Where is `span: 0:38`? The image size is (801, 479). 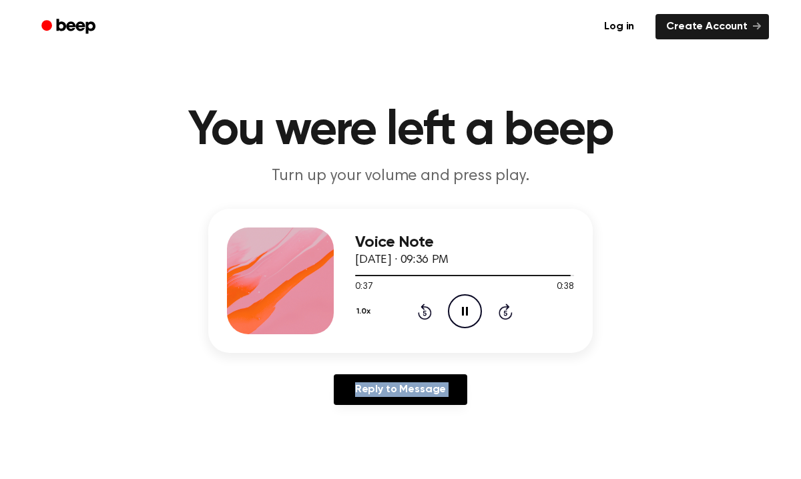
span: 0:38 is located at coordinates (565, 287).